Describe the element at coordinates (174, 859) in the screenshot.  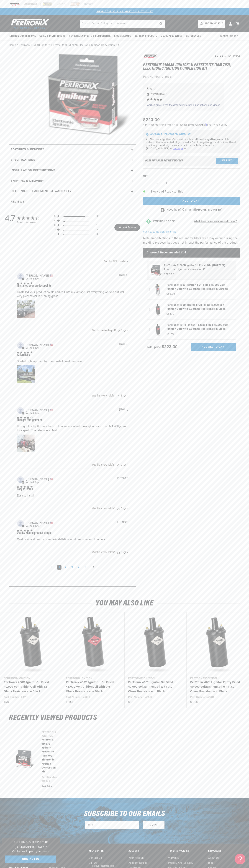
I see `a: Warranty` at that location.